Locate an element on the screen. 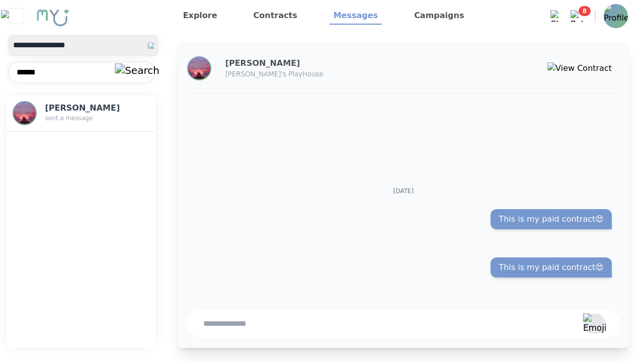  a: Explore is located at coordinates (200, 16).